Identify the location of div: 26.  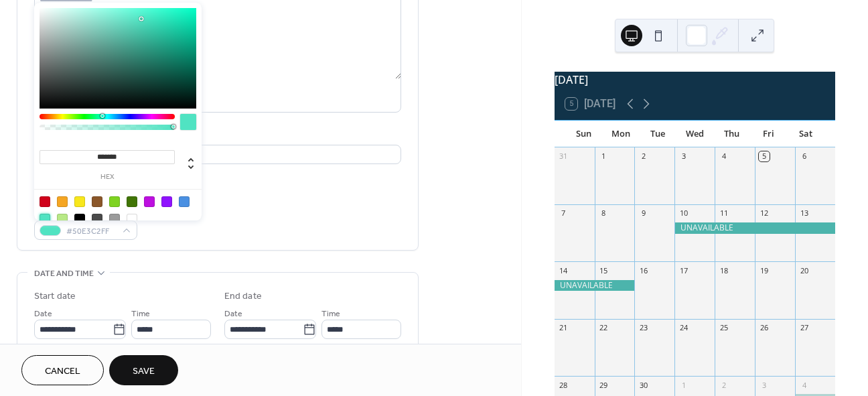
(763, 327).